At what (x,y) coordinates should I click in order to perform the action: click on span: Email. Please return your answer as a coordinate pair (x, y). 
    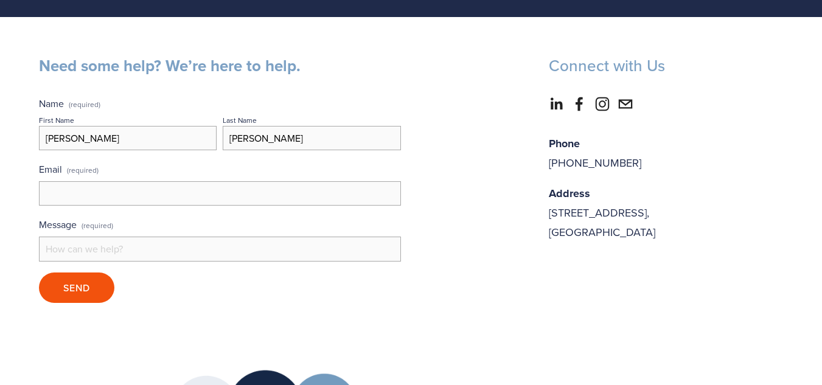
    Looking at the image, I should click on (51, 169).